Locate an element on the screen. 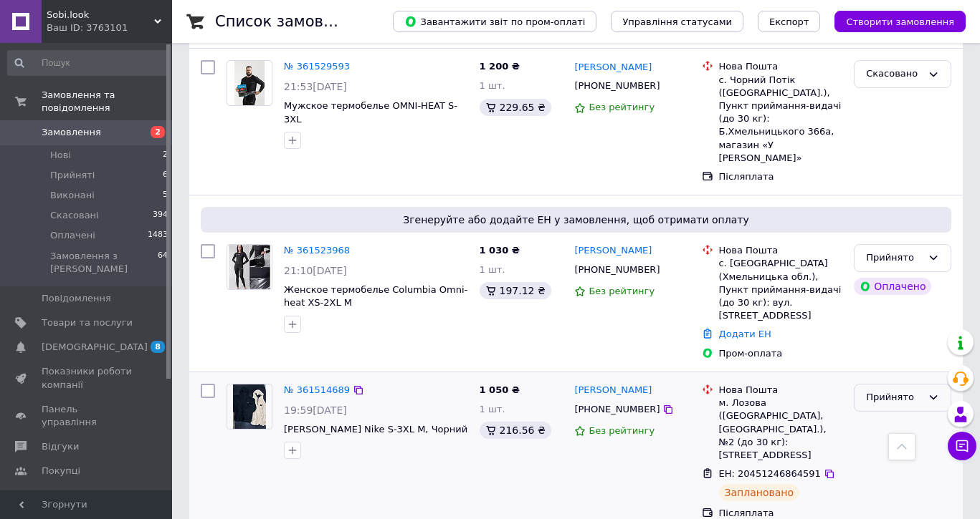  span: Скасовані is located at coordinates (74, 215).